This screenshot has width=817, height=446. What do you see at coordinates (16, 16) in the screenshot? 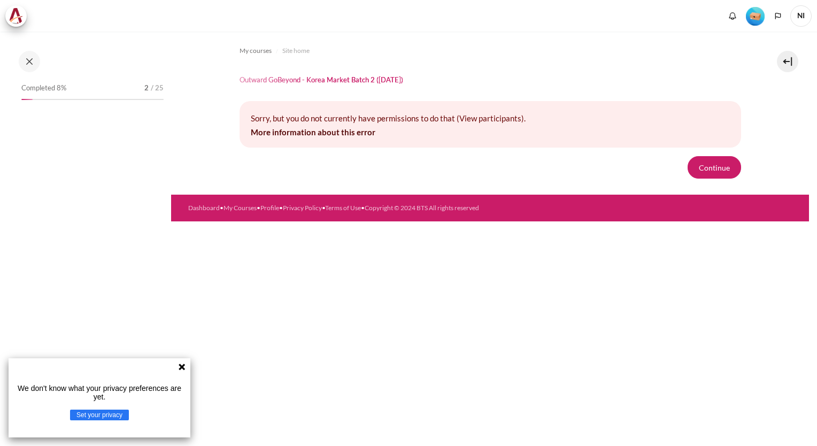
I see `img: Architeck` at bounding box center [16, 16].